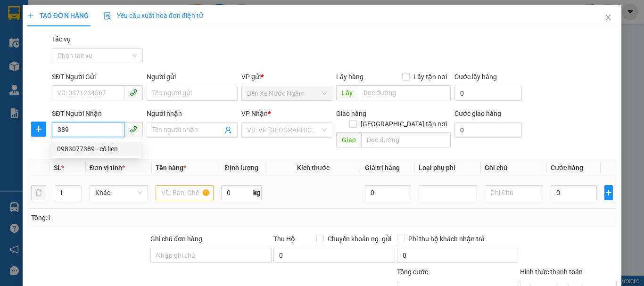 This screenshot has height=286, width=644. Describe the element at coordinates (284, 239) in the screenshot. I see `span: Thu Hộ` at that location.